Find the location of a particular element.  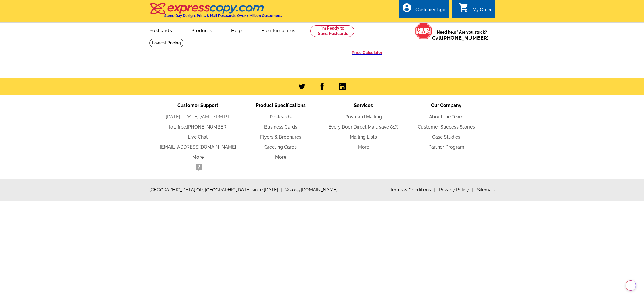

a: Every Door Direct Mail: save 81% is located at coordinates (363, 127).